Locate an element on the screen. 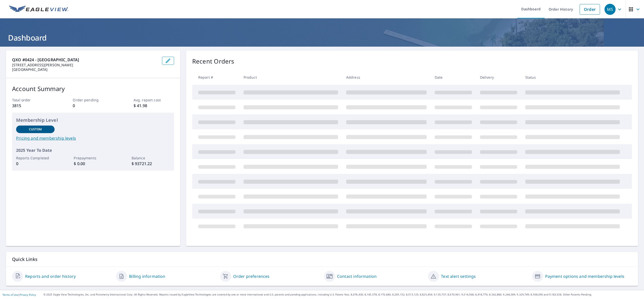  p: Total order is located at coordinates (32, 100).